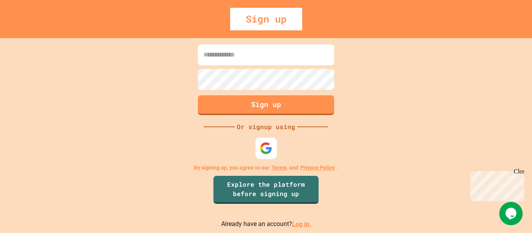 The width and height of the screenshot is (532, 233). I want to click on div: Chat with us now!Close, so click(28, 26).